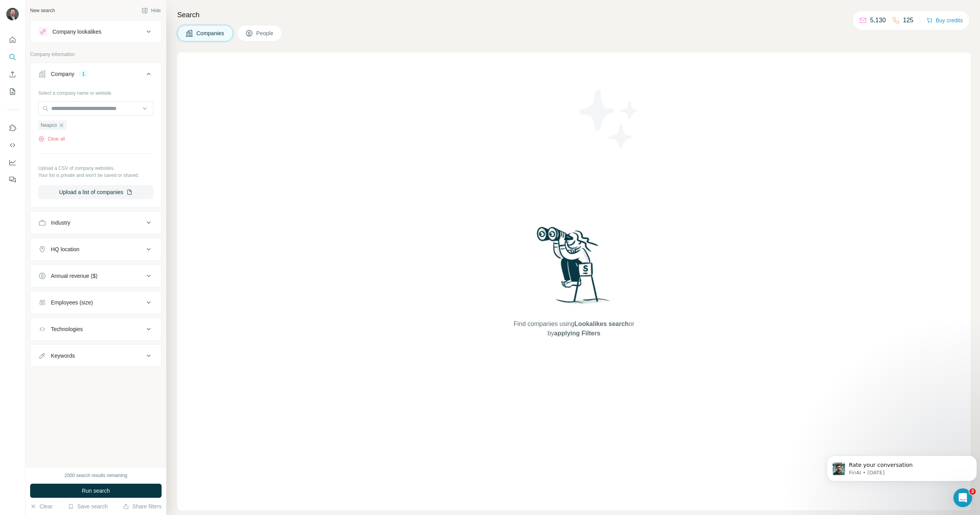 This screenshot has width=980, height=515. Describe the element at coordinates (96, 76) in the screenshot. I see `button: Company1` at that location.